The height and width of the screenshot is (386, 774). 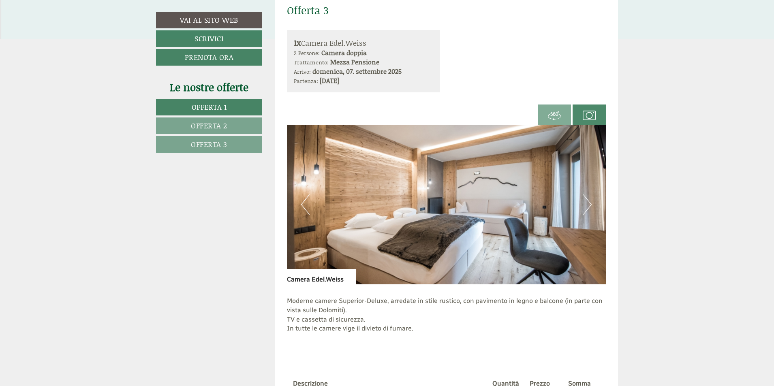 I want to click on div: Offerta 3, so click(x=307, y=10).